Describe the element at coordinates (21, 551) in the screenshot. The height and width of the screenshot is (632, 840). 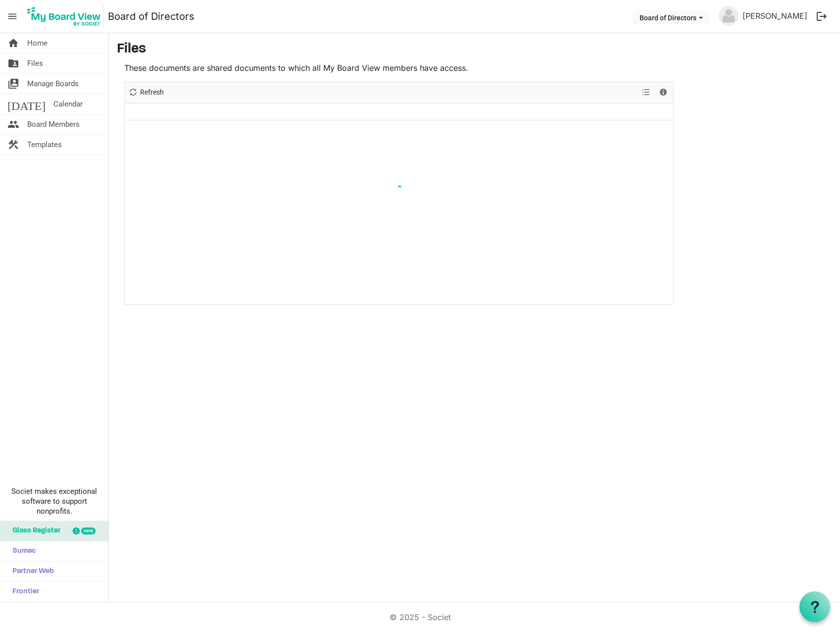
I see `span: Sumac` at that location.